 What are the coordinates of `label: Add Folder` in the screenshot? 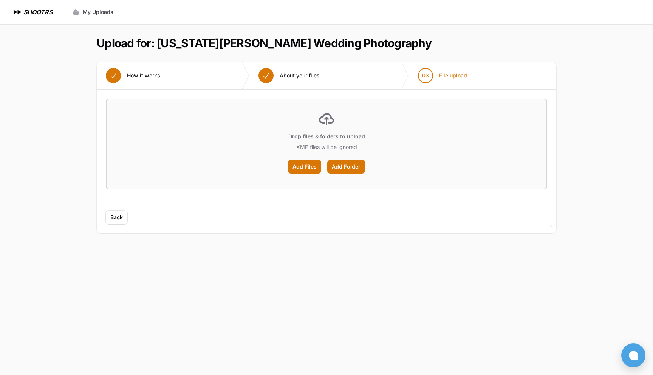 It's located at (346, 167).